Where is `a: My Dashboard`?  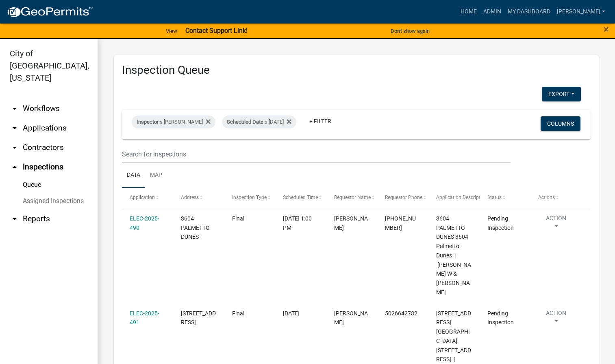
a: My Dashboard is located at coordinates (529, 12).